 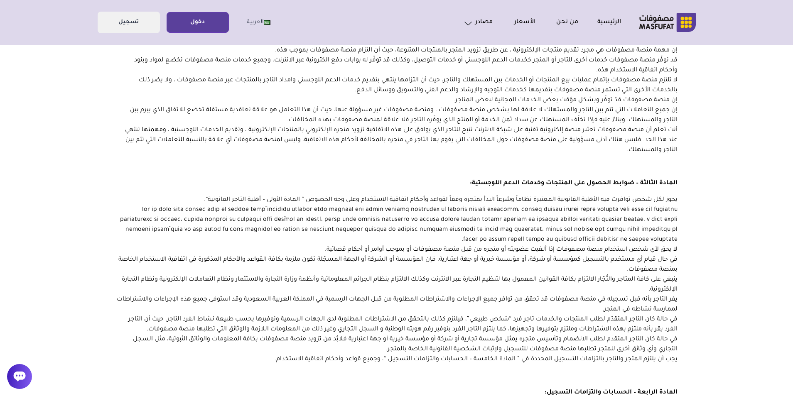 I want to click on a: الرئيسية, so click(x=599, y=22).